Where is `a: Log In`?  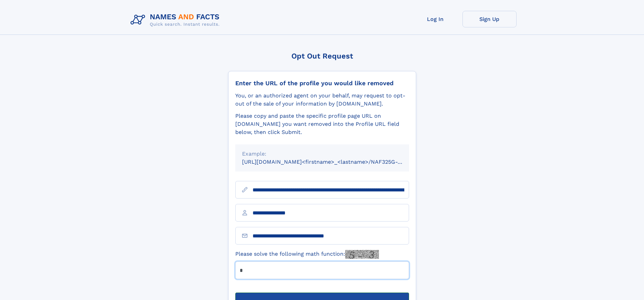 a: Log In is located at coordinates (435, 19).